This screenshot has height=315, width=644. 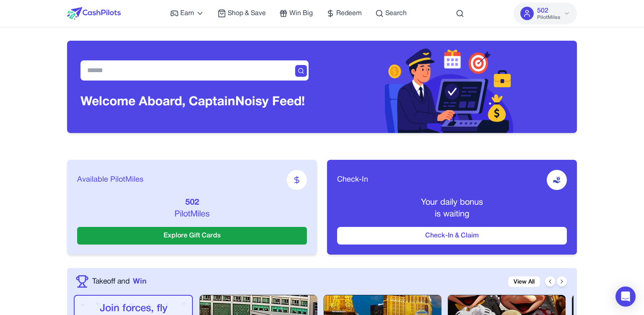 I want to click on a: CashPilots Logo, so click(x=94, y=13).